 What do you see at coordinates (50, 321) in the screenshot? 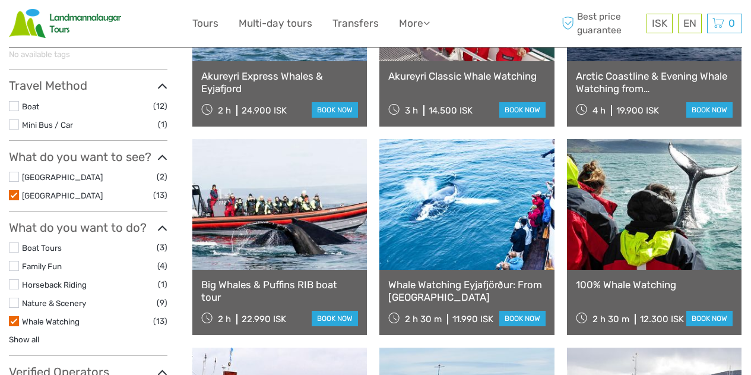
I see `a: Whale Watching` at bounding box center [50, 321].